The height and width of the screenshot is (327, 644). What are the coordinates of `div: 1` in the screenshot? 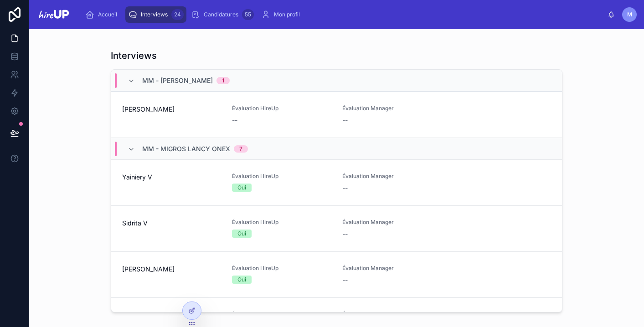 It's located at (223, 81).